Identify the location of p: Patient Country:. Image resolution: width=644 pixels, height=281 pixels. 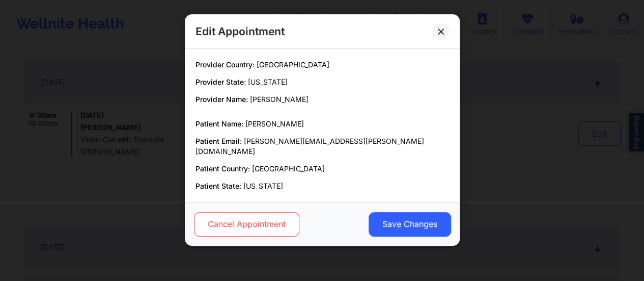
(322, 168).